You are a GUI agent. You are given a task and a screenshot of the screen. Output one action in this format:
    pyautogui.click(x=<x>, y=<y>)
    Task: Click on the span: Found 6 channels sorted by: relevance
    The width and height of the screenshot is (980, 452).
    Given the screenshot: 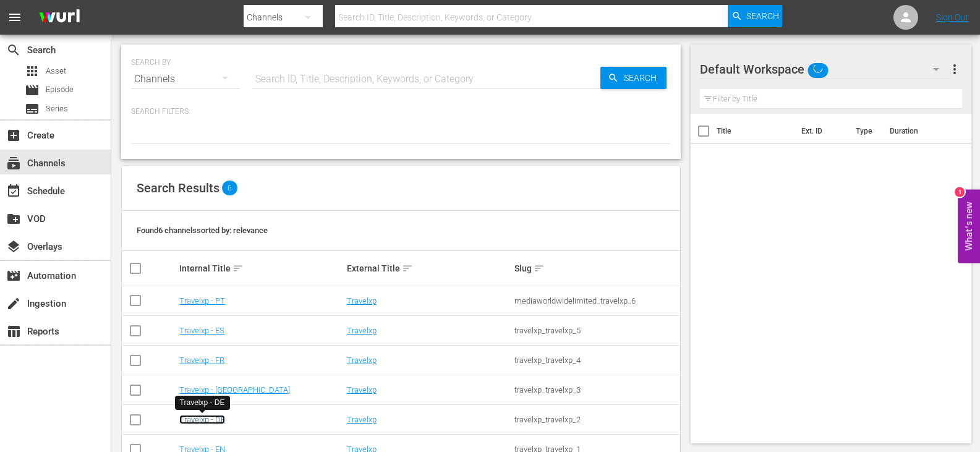 What is the action you would take?
    pyautogui.click(x=202, y=230)
    